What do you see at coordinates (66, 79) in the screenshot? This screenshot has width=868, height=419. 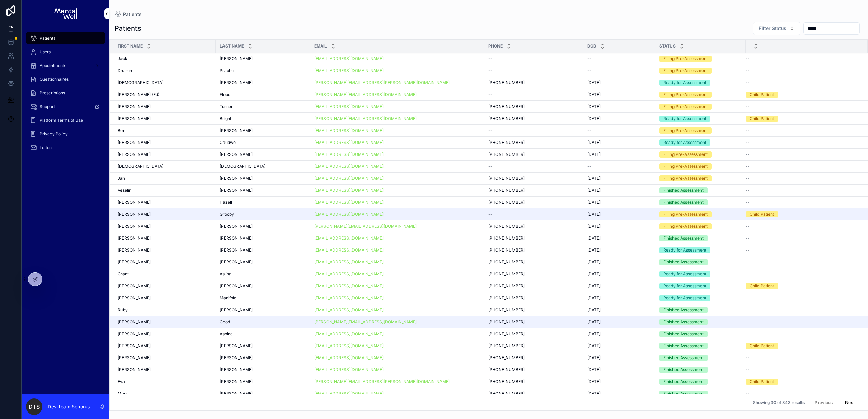 I see `a: Questionnaires` at bounding box center [66, 79].